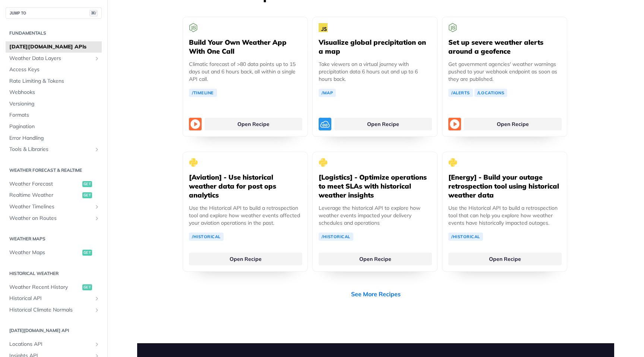 The image size is (644, 357). I want to click on a: Weather Data LayersShow subpages for Weather Data Layers, so click(54, 58).